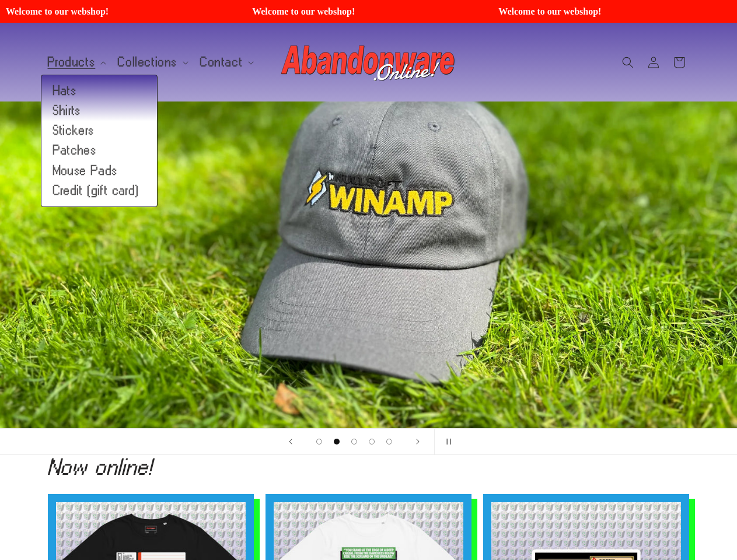 This screenshot has width=737, height=560. What do you see at coordinates (99, 171) in the screenshot?
I see `a: Mouse Pads` at bounding box center [99, 171].